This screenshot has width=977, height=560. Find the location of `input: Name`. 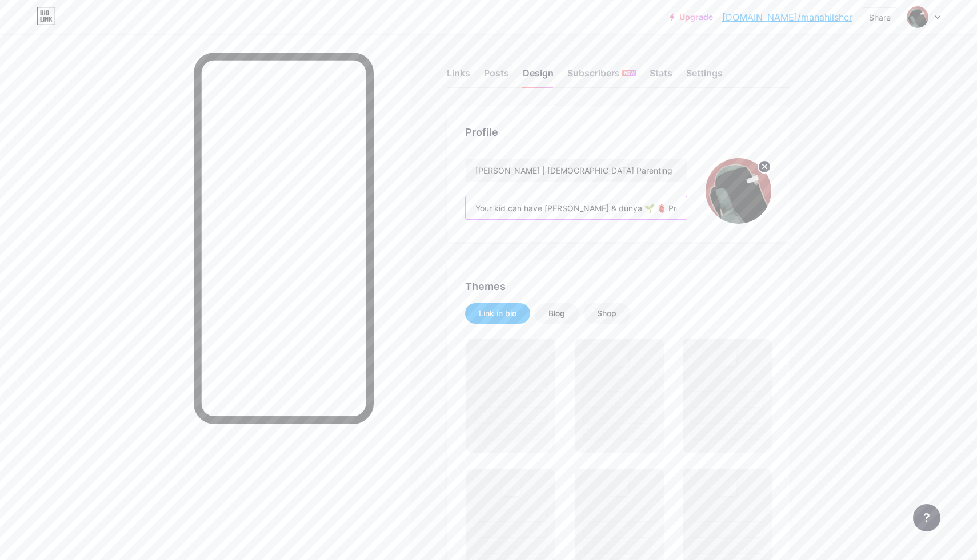

input: Name is located at coordinates (576, 170).